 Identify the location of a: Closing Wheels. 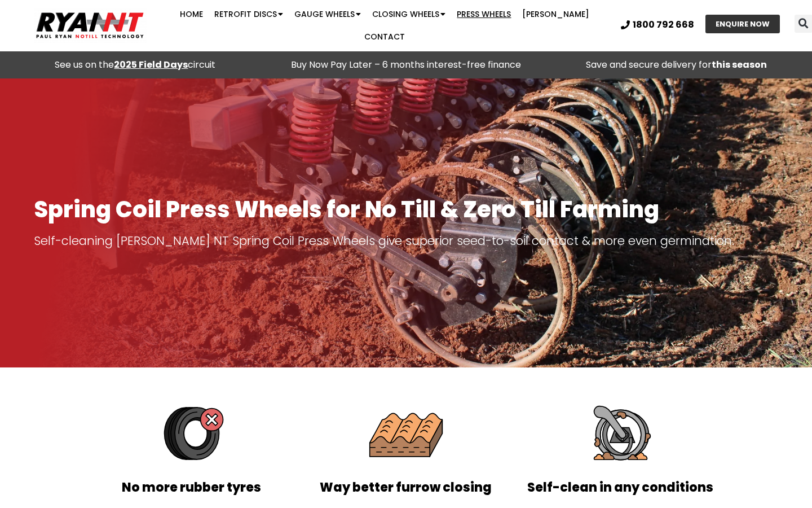
(409, 14).